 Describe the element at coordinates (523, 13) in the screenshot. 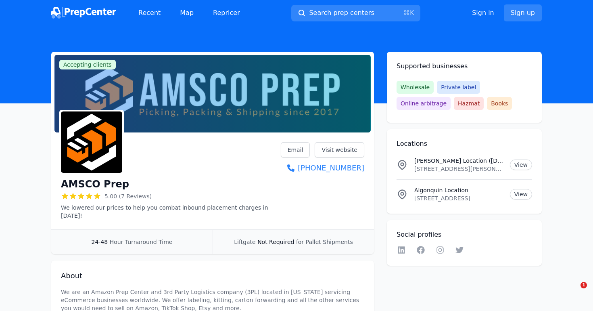

I see `a: Sign up` at that location.